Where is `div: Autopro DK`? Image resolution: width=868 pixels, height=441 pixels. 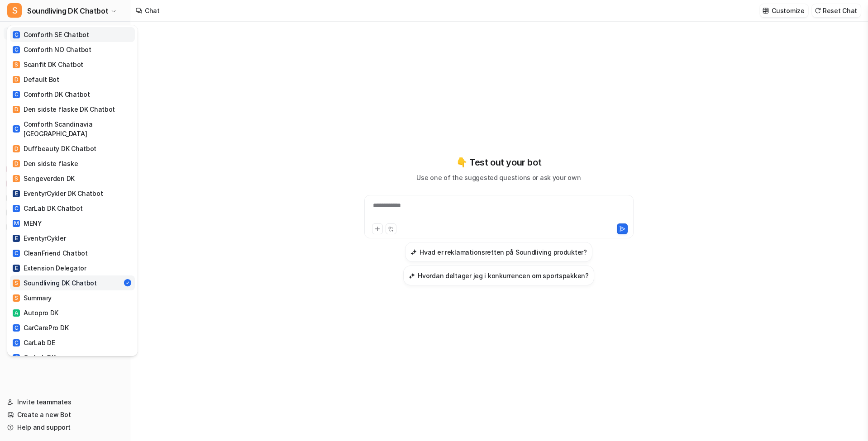
div: Autopro DK is located at coordinates (35, 313).